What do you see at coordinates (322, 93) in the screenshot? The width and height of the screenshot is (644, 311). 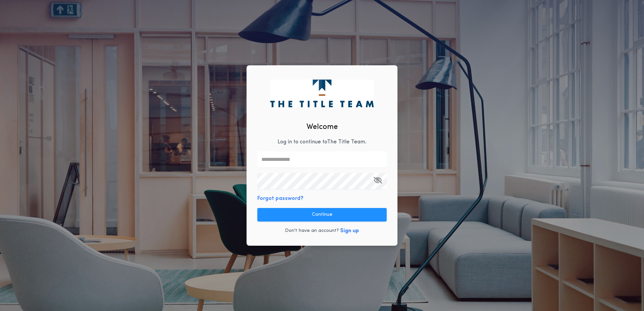 I see `img: logo` at bounding box center [322, 93].